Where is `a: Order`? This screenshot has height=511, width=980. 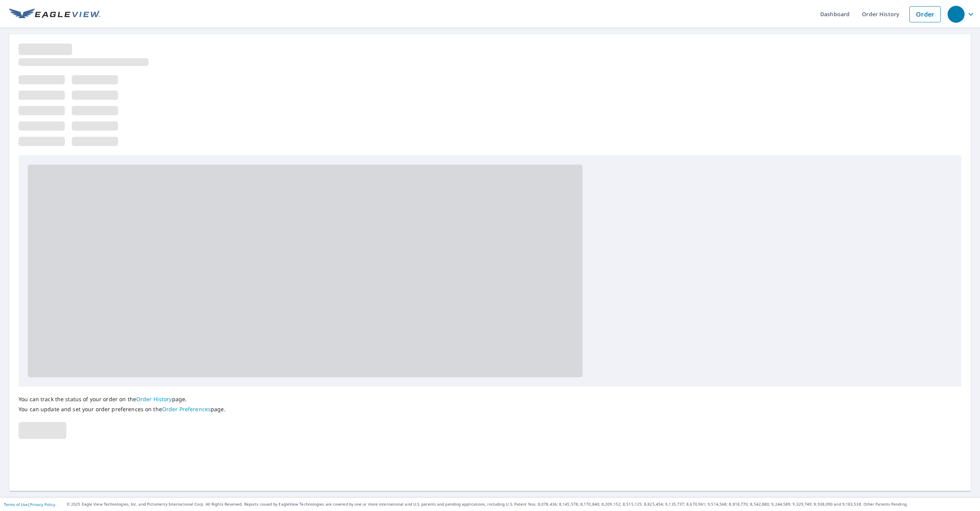 a: Order is located at coordinates (925, 14).